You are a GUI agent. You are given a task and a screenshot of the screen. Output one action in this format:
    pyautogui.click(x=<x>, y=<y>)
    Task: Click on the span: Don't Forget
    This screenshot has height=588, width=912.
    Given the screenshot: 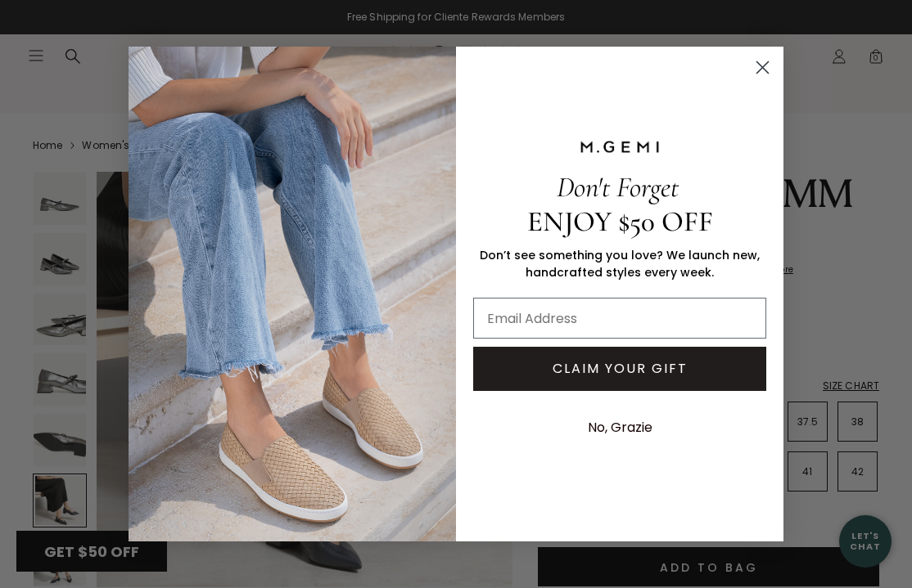 What is the action you would take?
    pyautogui.click(x=617, y=188)
    